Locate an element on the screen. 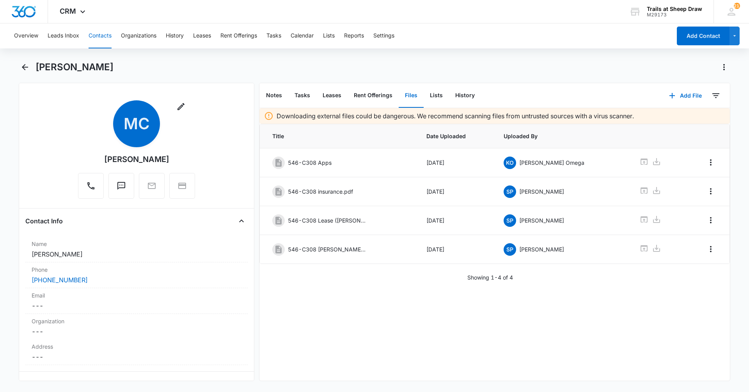  label: Phone is located at coordinates (137, 269).